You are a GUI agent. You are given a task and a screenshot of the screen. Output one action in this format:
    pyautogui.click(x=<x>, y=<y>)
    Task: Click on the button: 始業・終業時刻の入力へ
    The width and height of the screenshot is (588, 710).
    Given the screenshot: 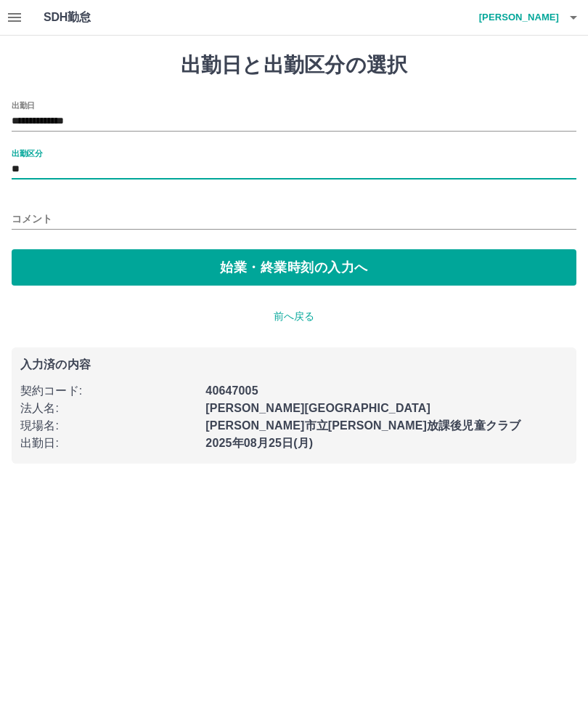 What is the action you would take?
    pyautogui.click(x=294, y=267)
    